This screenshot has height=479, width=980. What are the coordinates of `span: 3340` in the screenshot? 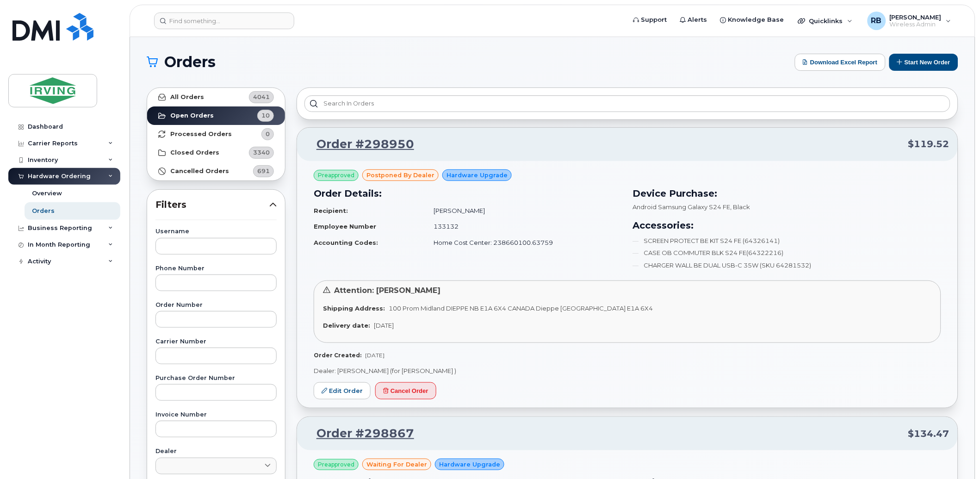 It's located at (261, 153).